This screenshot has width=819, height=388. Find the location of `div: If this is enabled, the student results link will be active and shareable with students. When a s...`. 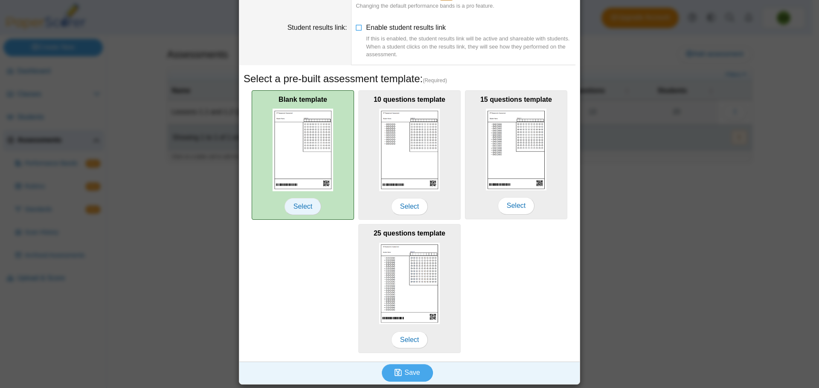

div: If this is enabled, the student results link will be active and shareable with students. When a s... is located at coordinates (470, 46).